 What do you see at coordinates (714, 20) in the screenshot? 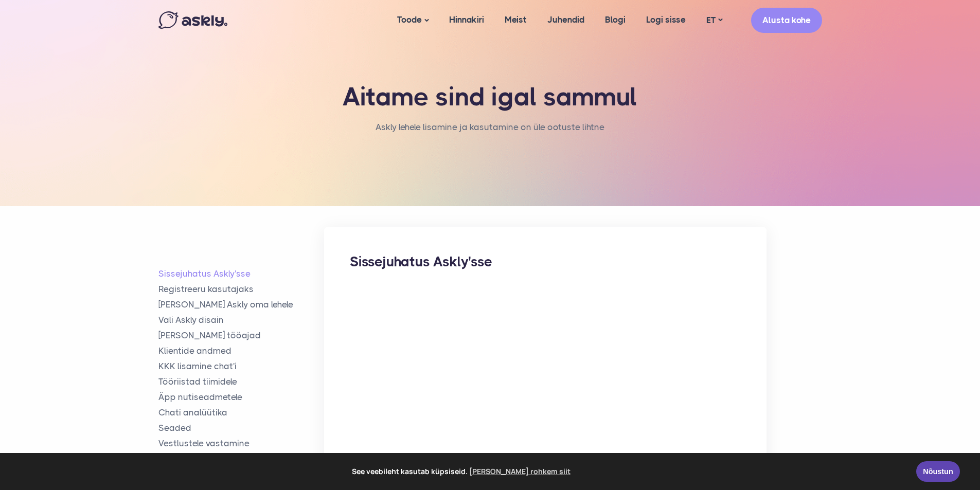
I see `a: ET` at bounding box center [714, 20].